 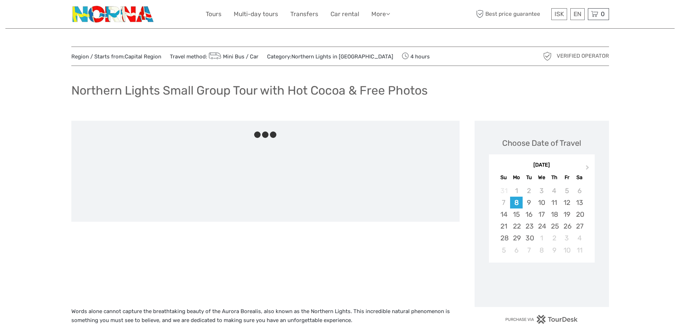 I want to click on div: We, so click(x=542, y=178).